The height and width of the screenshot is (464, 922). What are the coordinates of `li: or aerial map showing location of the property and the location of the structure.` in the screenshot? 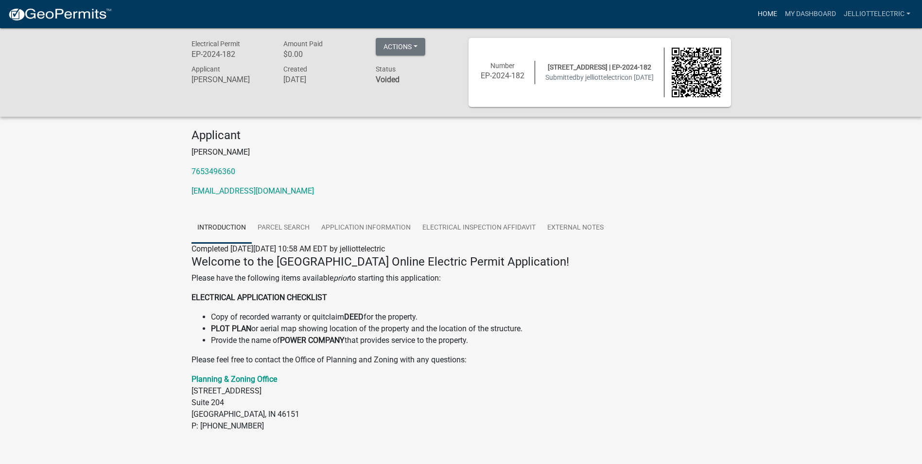 It's located at (471, 329).